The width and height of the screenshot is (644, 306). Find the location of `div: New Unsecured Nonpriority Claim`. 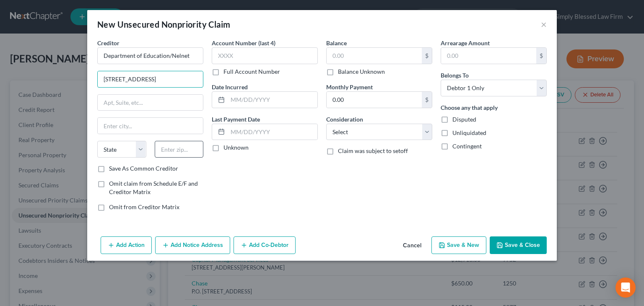

div: New Unsecured Nonpriority Claim is located at coordinates (163, 24).